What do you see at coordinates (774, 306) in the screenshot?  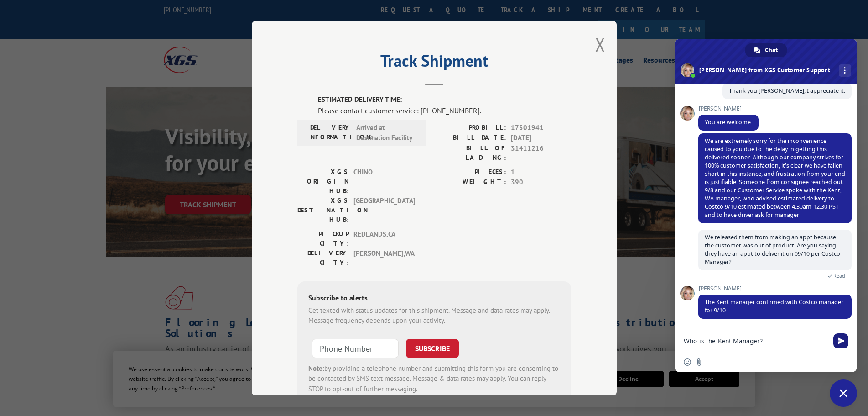 I see `span: The Kent manager confirmed with Costco manager for 9/10` at bounding box center [774, 306].